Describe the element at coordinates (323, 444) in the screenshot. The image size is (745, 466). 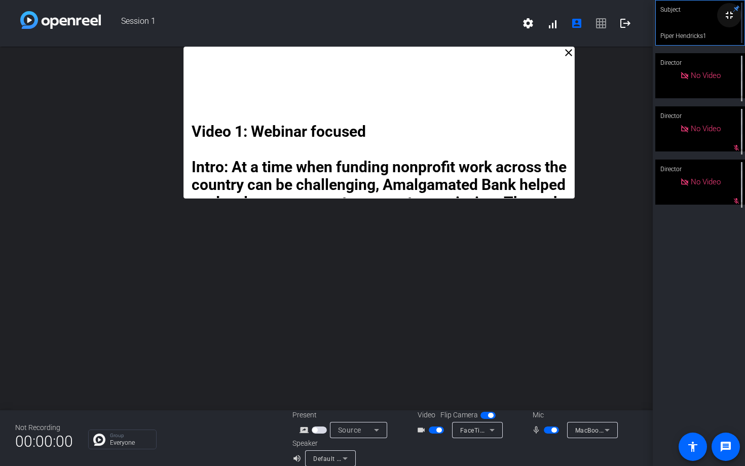
I see `div: Speaker` at that location.